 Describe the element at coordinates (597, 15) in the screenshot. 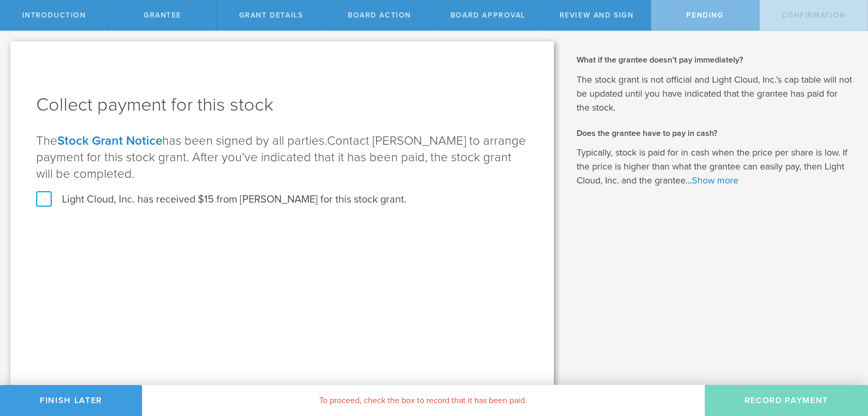

I see `span: Review and Sign` at that location.